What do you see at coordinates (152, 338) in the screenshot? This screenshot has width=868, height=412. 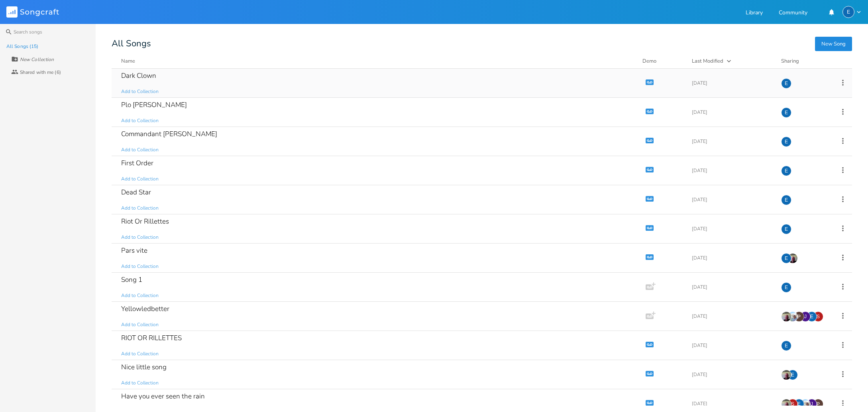 I see `div: RIOT OR RILLETTES` at bounding box center [152, 338].